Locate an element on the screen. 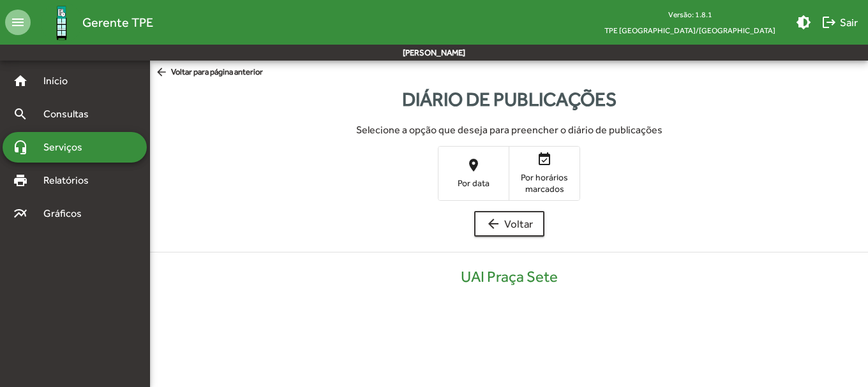 The width and height of the screenshot is (868, 387). mat-icon: event_available is located at coordinates (544, 160).